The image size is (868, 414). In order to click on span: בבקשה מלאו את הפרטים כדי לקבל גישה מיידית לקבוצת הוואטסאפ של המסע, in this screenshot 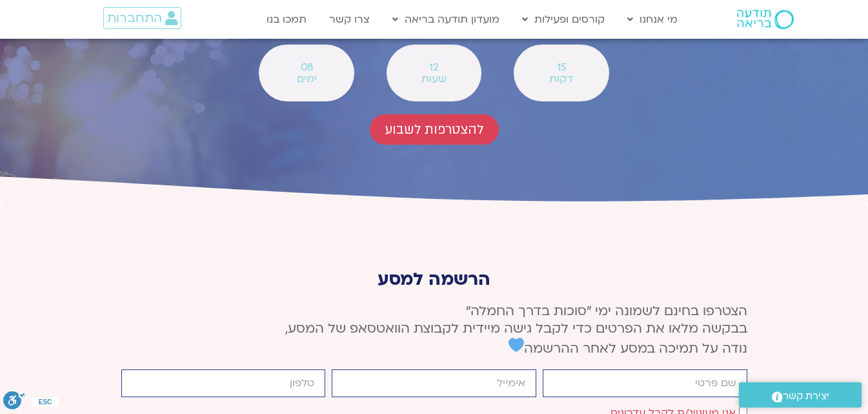, I will do `click(517, 328)`.